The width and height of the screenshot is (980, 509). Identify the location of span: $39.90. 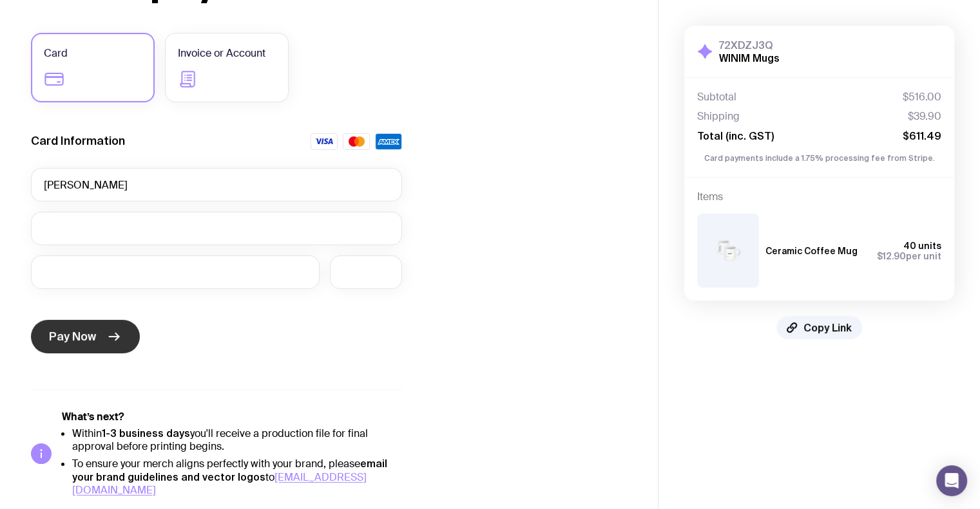
(924, 116).